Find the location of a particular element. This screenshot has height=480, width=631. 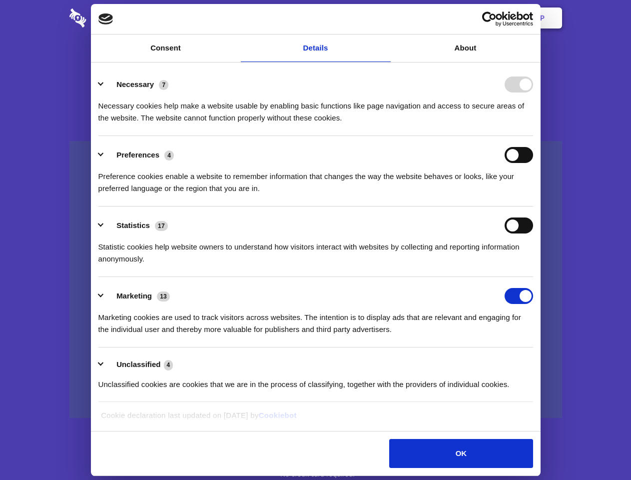

button: Necessary (7) is located at coordinates (136, 84).